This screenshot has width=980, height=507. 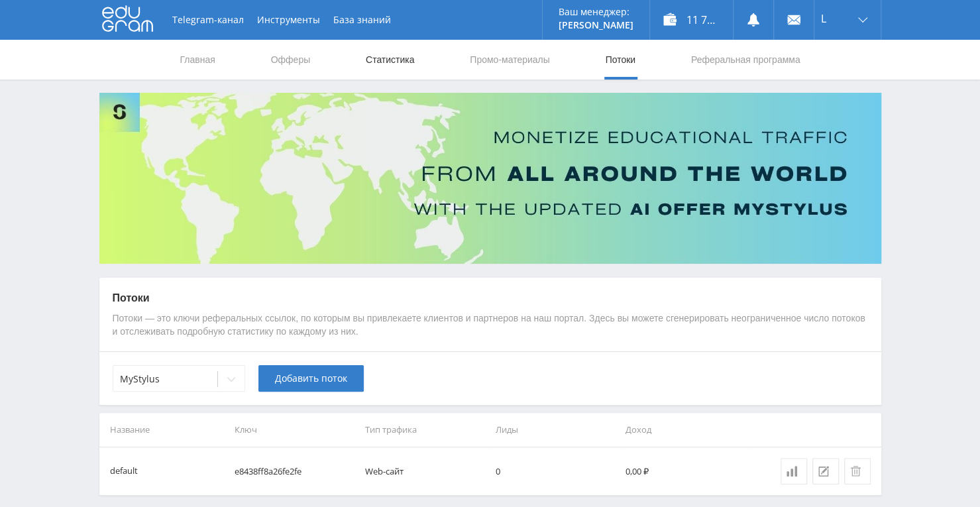 I want to click on td: Web-сайт, so click(x=425, y=471).